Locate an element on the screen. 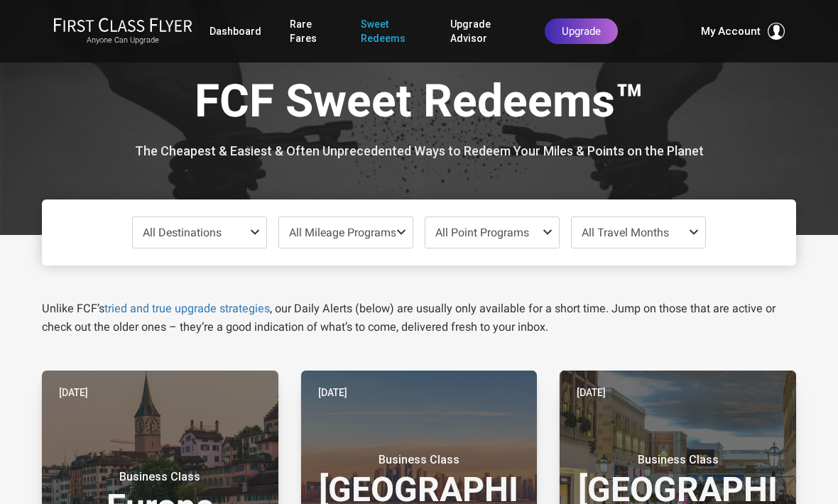 The height and width of the screenshot is (504, 838). span: All Destinations is located at coordinates (181, 232).